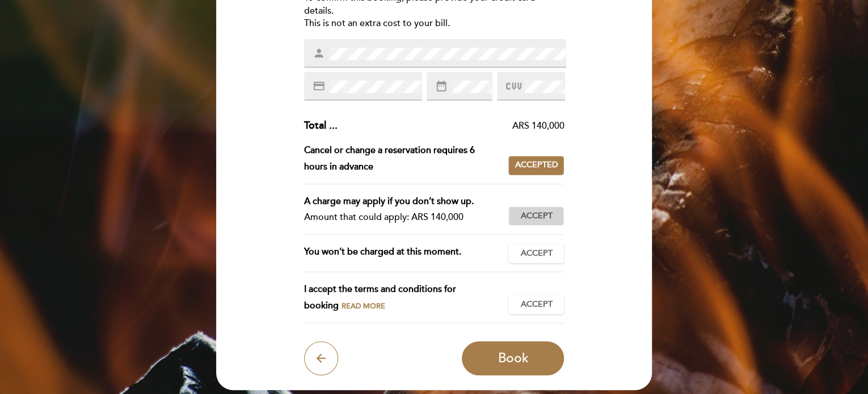 This screenshot has height=394, width=868. Describe the element at coordinates (536, 165) in the screenshot. I see `span: Accepted` at that location.